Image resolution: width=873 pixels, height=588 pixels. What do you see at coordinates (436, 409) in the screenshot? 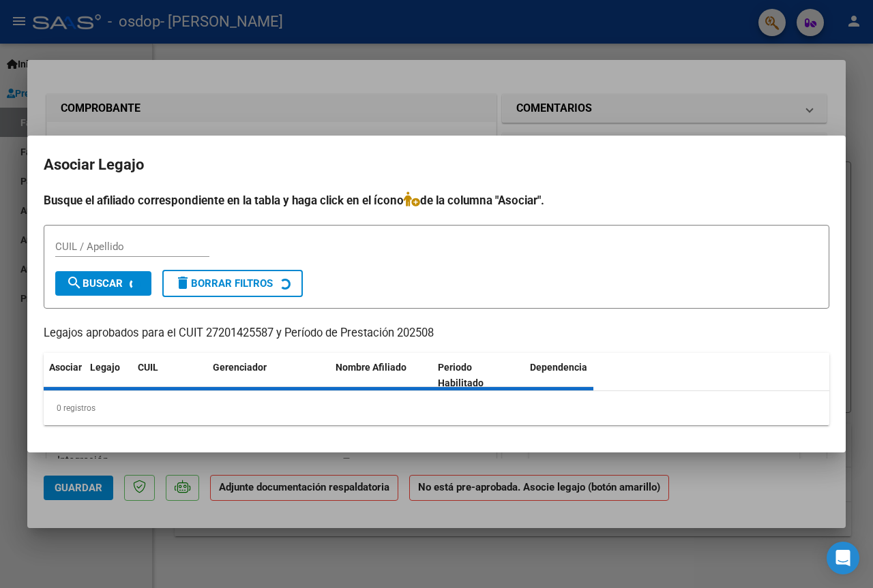
I see `div: 0 registros` at bounding box center [436, 409].